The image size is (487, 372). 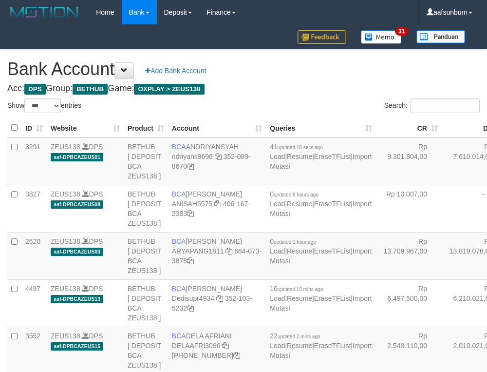 I want to click on a: 31, so click(x=382, y=37).